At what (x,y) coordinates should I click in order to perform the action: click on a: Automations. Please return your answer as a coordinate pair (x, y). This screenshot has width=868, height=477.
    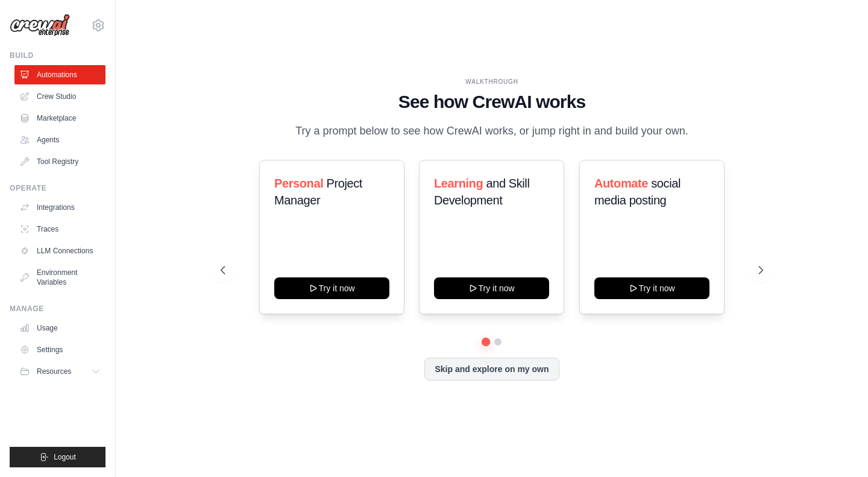
    Looking at the image, I should click on (60, 75).